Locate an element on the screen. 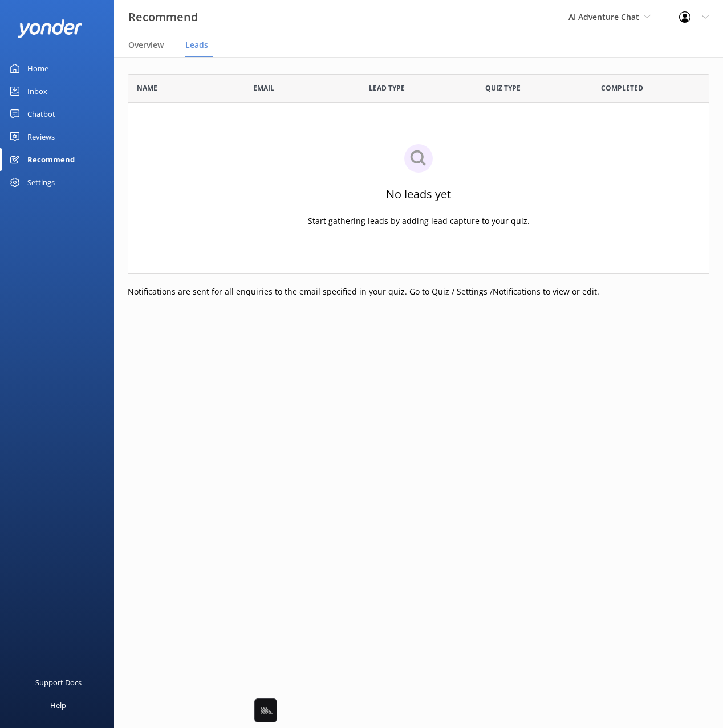  span: Overview is located at coordinates (146, 45).